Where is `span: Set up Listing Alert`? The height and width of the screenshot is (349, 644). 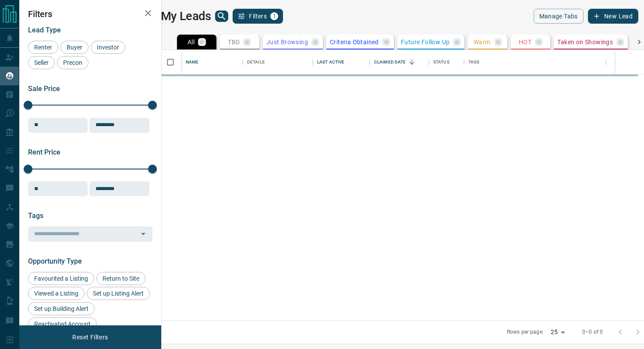
span: Set up Listing Alert is located at coordinates (119, 294).